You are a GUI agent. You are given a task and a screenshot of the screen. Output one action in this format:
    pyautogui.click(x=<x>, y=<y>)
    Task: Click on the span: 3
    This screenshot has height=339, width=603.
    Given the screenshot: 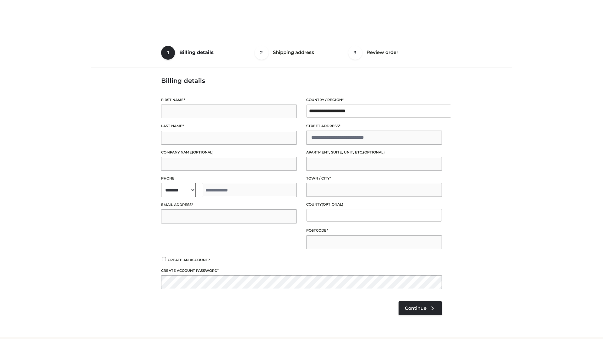 What is the action you would take?
    pyautogui.click(x=355, y=53)
    